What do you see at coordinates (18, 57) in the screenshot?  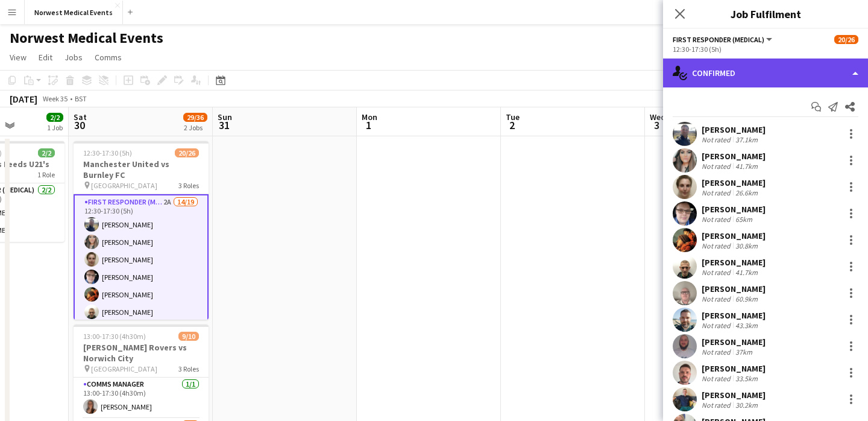 I see `span: View` at bounding box center [18, 57].